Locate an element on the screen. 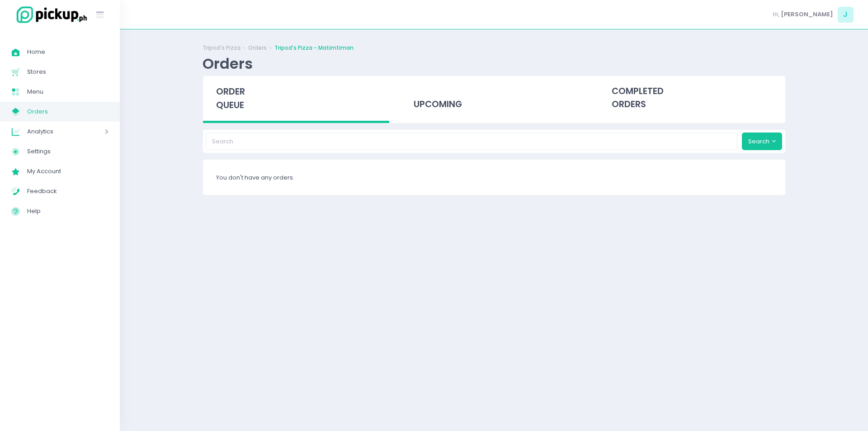 This screenshot has height=431, width=868. input: Search is located at coordinates (472, 141).